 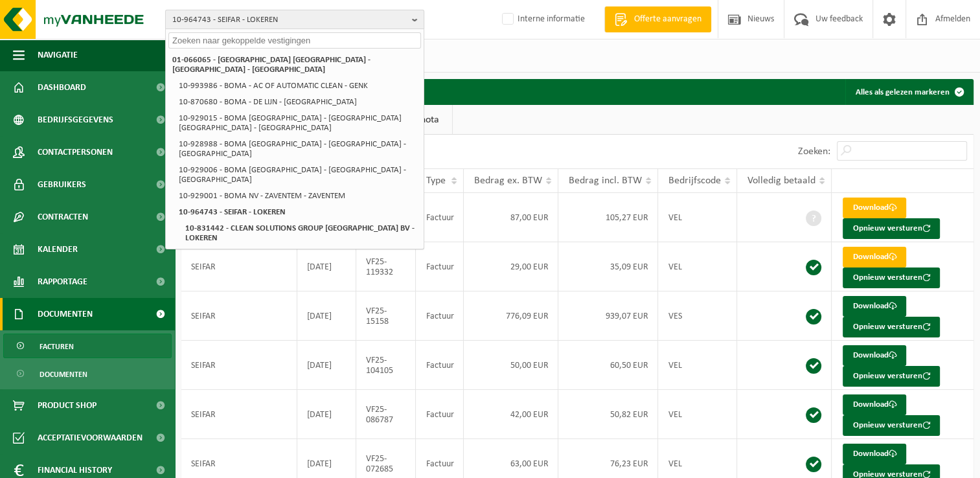 I want to click on span: Offerte aanvragen, so click(x=668, y=19).